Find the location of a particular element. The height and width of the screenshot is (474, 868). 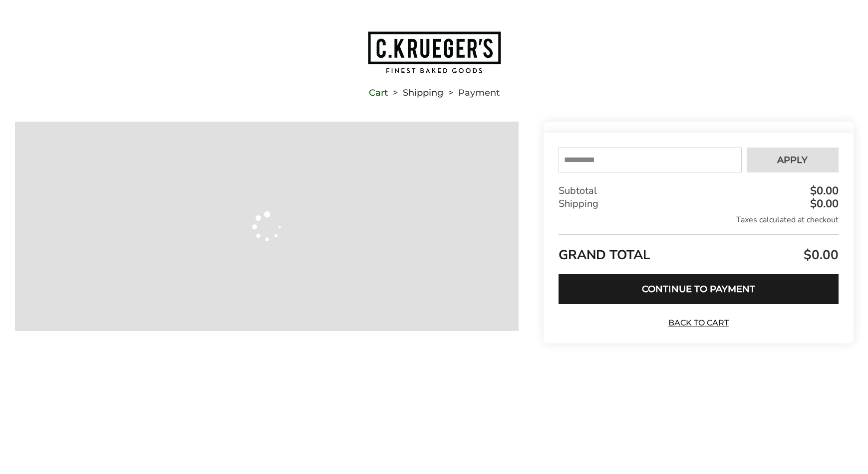

a: Go to home page is located at coordinates (434, 52).